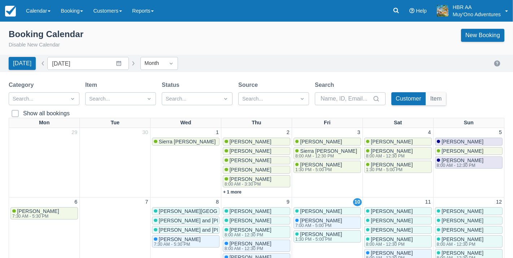 The image size is (513, 258). I want to click on a: 3, so click(359, 133).